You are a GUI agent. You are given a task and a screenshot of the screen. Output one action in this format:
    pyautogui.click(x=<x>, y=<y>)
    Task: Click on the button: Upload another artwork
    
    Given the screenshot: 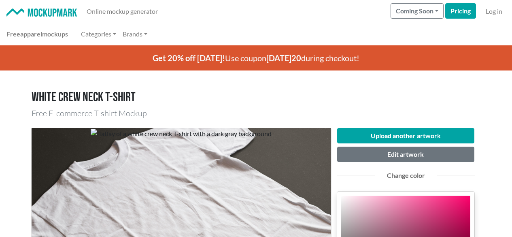 What is the action you would take?
    pyautogui.click(x=406, y=136)
    